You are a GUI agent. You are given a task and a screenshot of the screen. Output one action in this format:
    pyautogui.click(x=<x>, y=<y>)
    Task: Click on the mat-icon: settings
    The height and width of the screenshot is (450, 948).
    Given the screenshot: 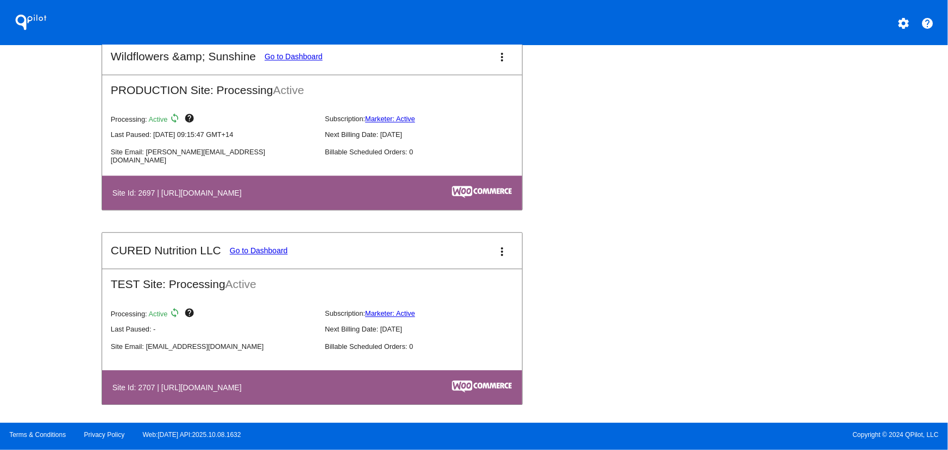 What is the action you would take?
    pyautogui.click(x=903, y=23)
    